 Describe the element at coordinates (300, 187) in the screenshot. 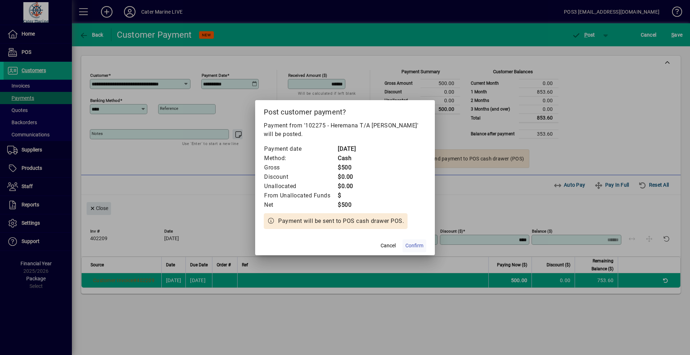

I see `td: Unallocated` at that location.